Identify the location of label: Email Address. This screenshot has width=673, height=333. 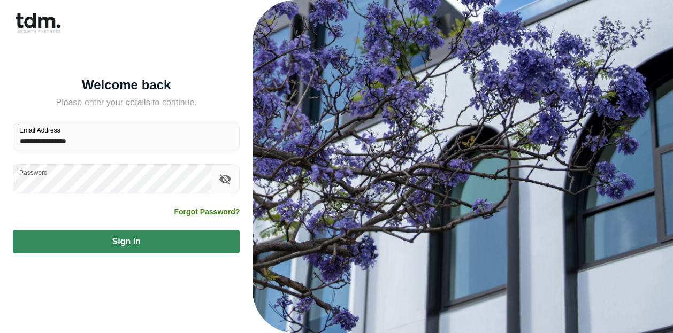
(40, 130).